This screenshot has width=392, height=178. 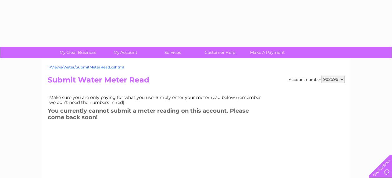 What do you see at coordinates (172, 52) in the screenshot?
I see `a: Services` at bounding box center [172, 52].